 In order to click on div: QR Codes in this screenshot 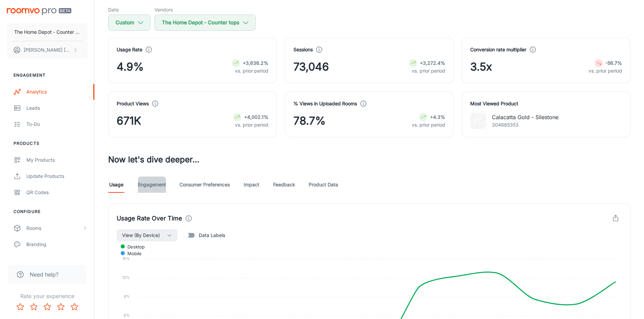, I will do `click(57, 193)`.